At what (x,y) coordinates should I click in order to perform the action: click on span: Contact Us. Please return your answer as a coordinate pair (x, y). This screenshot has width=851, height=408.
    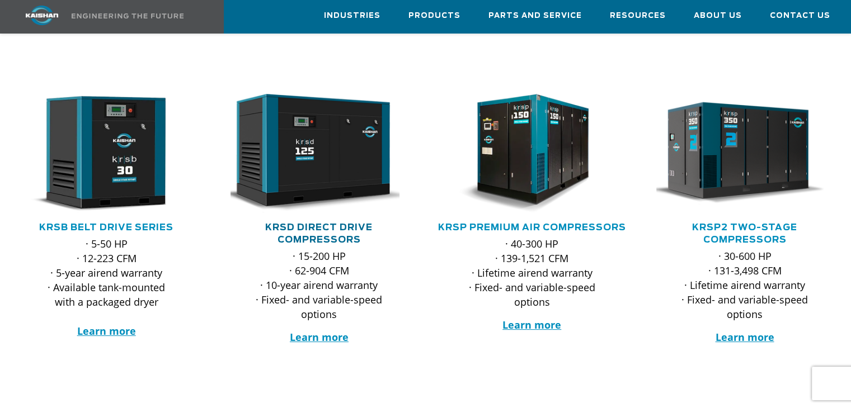
    Looking at the image, I should click on (800, 16).